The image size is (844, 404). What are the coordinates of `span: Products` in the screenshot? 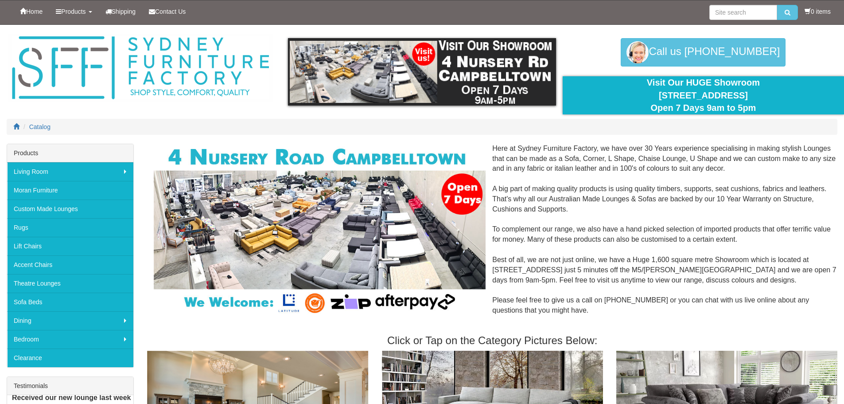 It's located at (73, 12).